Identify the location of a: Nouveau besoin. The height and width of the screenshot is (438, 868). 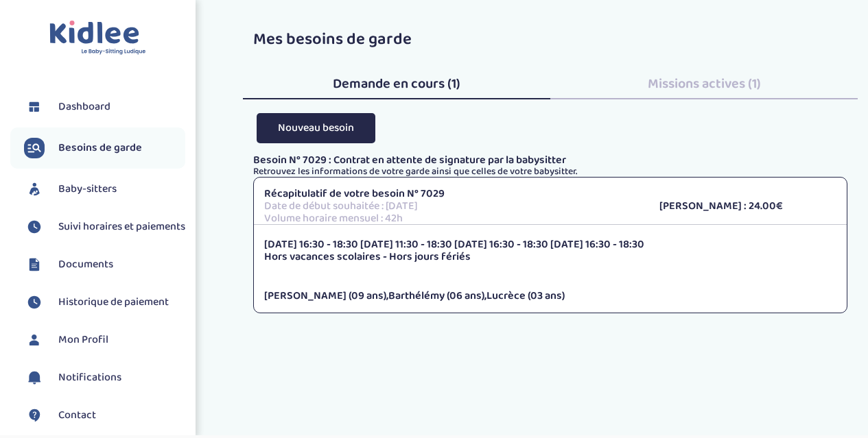
(315, 127).